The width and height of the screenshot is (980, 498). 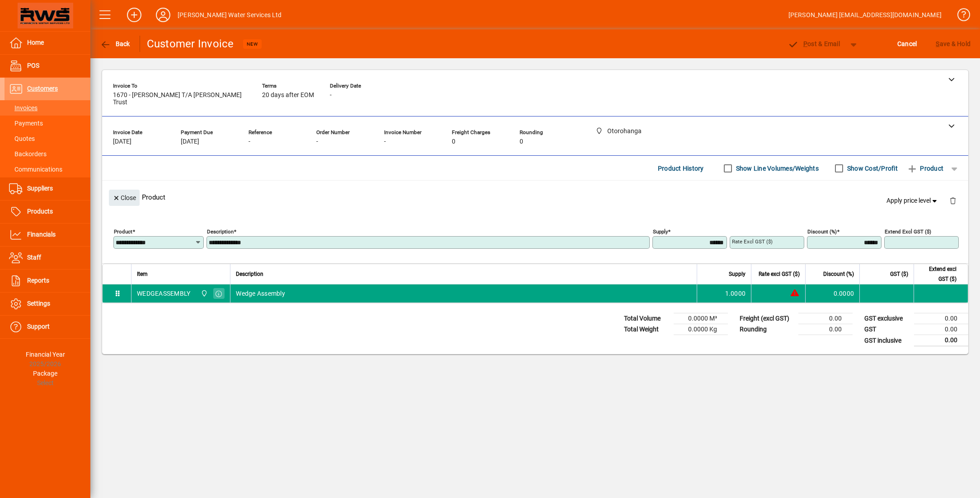 I want to click on a: Invoices, so click(x=47, y=108).